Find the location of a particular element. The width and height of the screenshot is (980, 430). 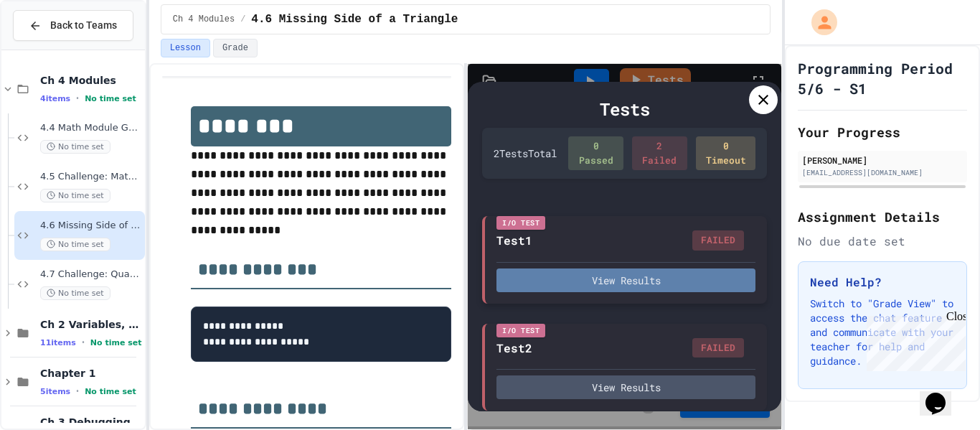

span: 4.4 Math Module GCD is located at coordinates (91, 127).